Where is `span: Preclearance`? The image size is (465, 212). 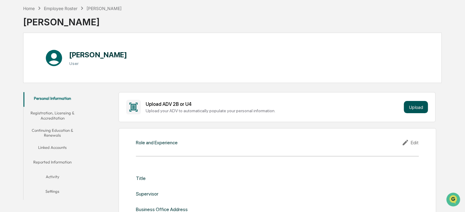
span: Preclearance is located at coordinates (26, 80).